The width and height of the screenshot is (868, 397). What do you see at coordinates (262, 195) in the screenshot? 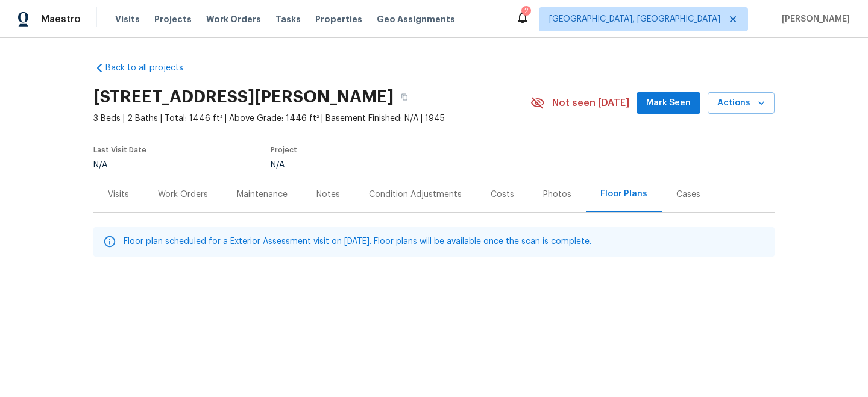
I see `div: Maintenance` at bounding box center [262, 195].